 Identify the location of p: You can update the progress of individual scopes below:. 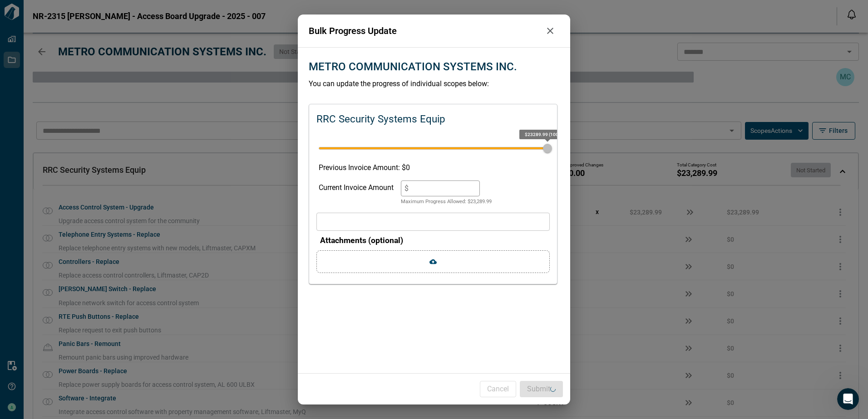
(434, 84).